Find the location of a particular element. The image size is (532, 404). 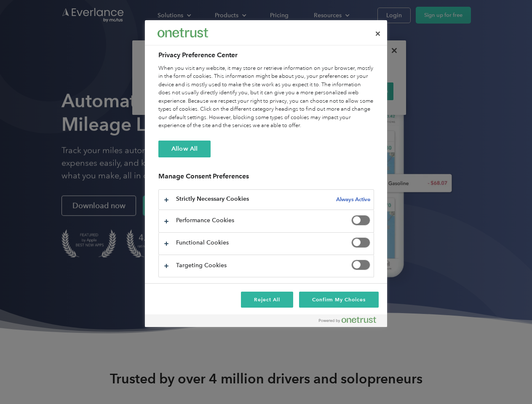

div: Preference center is located at coordinates (266, 174).